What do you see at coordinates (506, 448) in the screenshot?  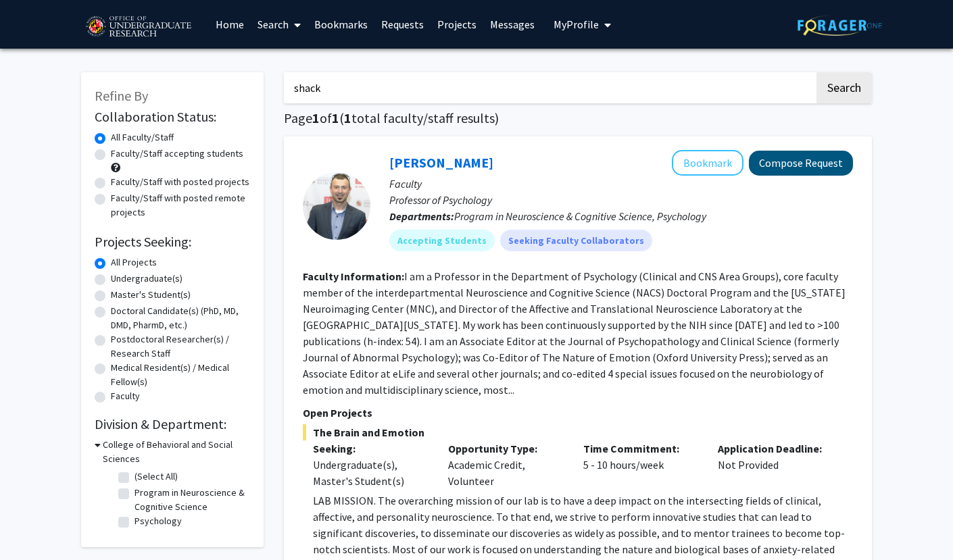 I see `p: Opportunity Type:` at bounding box center [506, 448].